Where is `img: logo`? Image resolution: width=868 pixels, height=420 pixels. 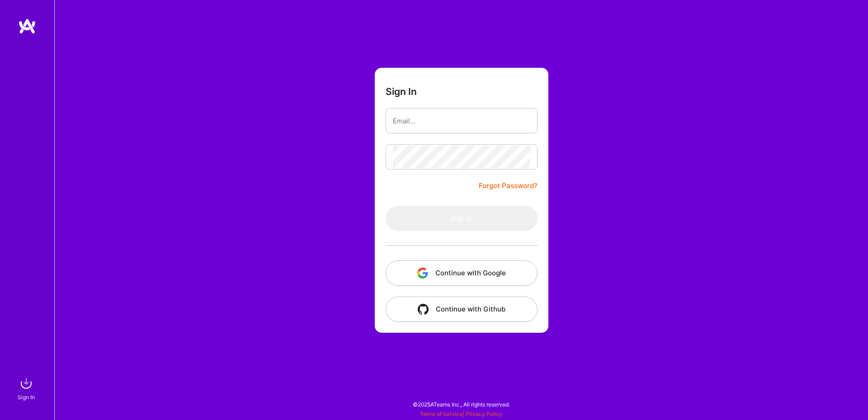 img: logo is located at coordinates (27, 26).